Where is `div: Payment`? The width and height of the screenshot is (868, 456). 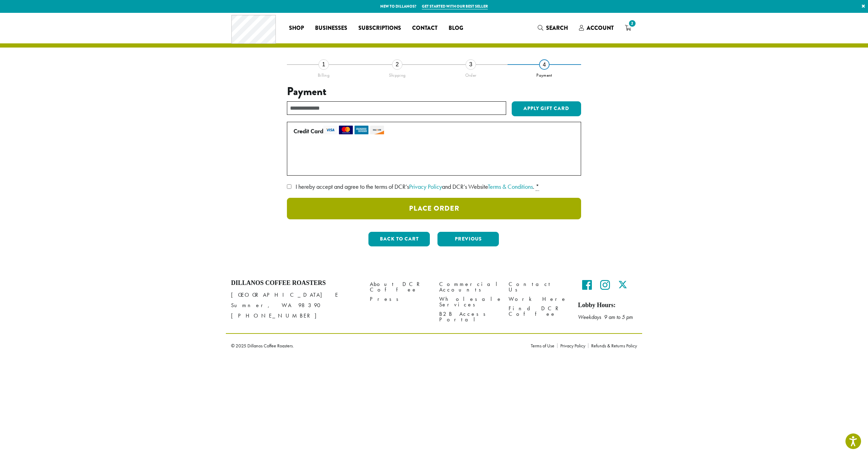 div: Payment is located at coordinates (544, 74).